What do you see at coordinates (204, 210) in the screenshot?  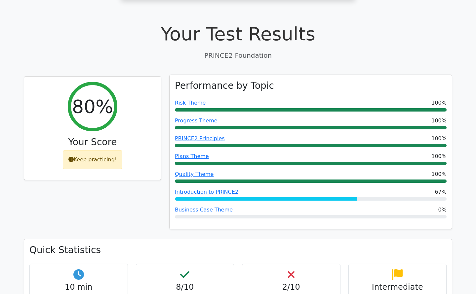 I see `a: Business Case Theme` at bounding box center [204, 210].